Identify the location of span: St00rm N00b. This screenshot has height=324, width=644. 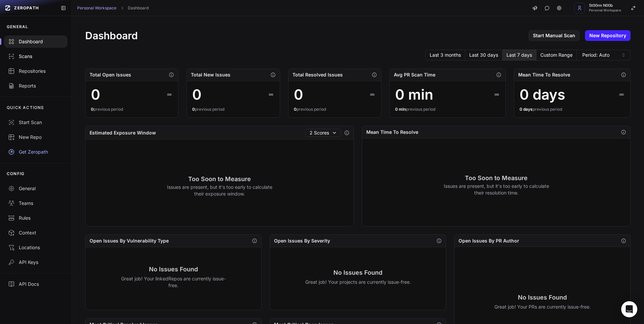
(605, 5).